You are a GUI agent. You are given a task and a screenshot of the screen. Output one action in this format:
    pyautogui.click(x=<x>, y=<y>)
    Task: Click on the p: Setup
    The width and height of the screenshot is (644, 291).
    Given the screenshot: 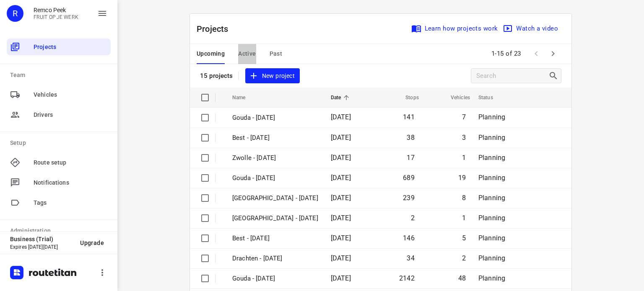 What is the action you would take?
    pyautogui.click(x=60, y=143)
    